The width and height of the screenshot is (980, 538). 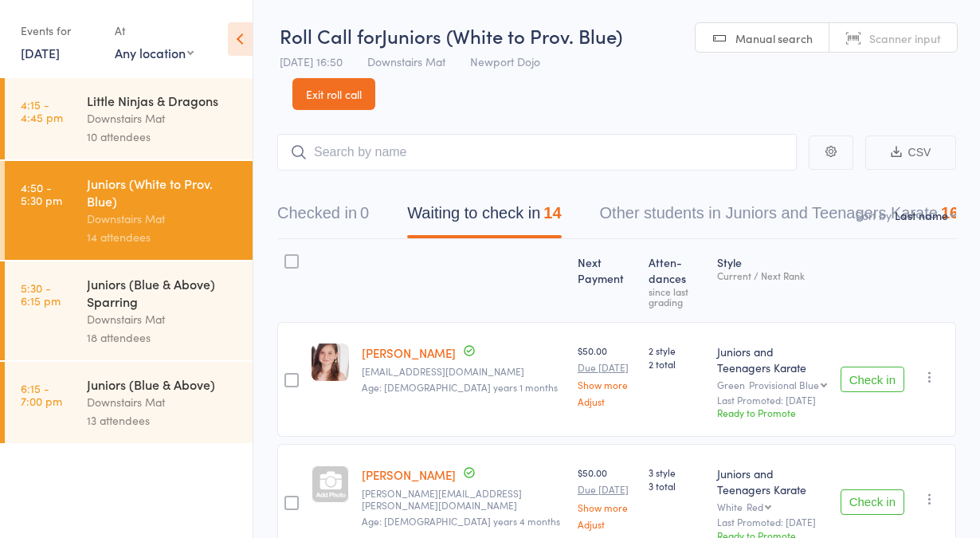 I want to click on button: Waiting to check in14, so click(x=484, y=217).